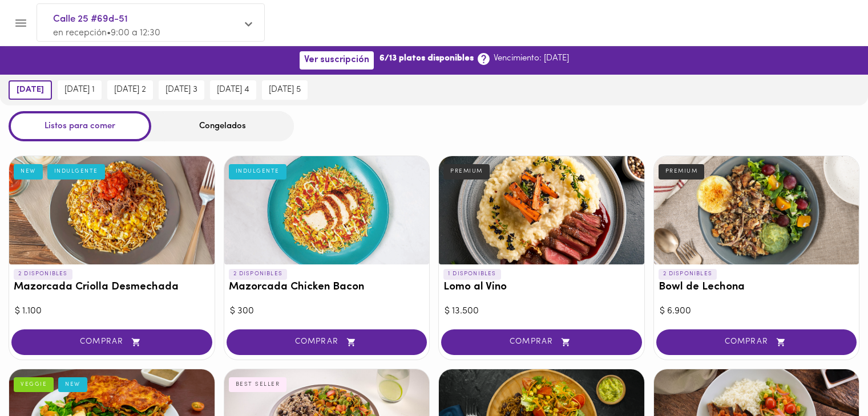  I want to click on div: Congelados, so click(223, 126).